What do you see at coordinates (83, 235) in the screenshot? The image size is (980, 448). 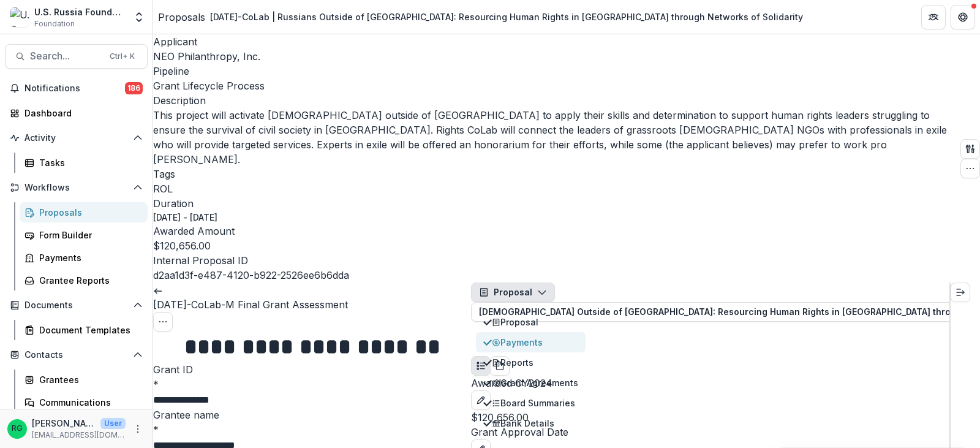 I see `a: Form Builder` at bounding box center [83, 235].